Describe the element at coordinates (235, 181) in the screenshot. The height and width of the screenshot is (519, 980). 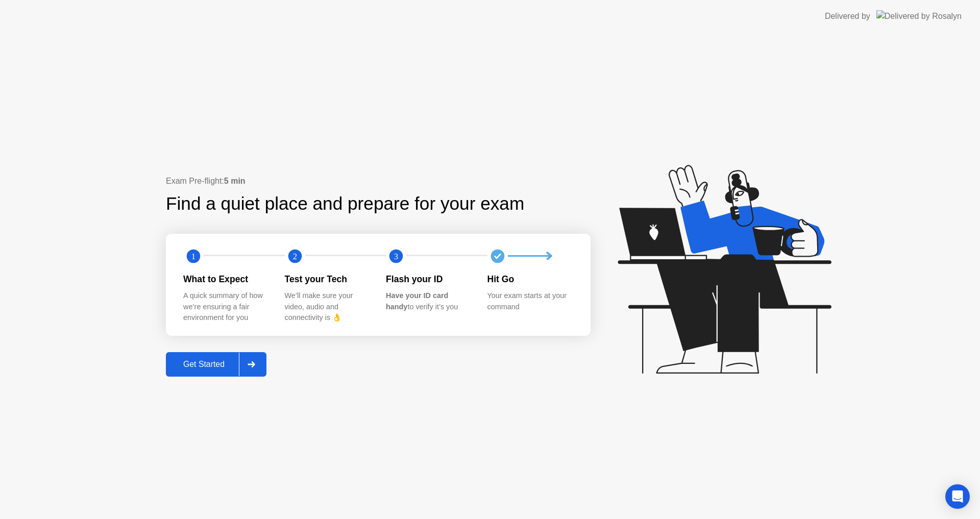
I see `b: 5 min` at that location.